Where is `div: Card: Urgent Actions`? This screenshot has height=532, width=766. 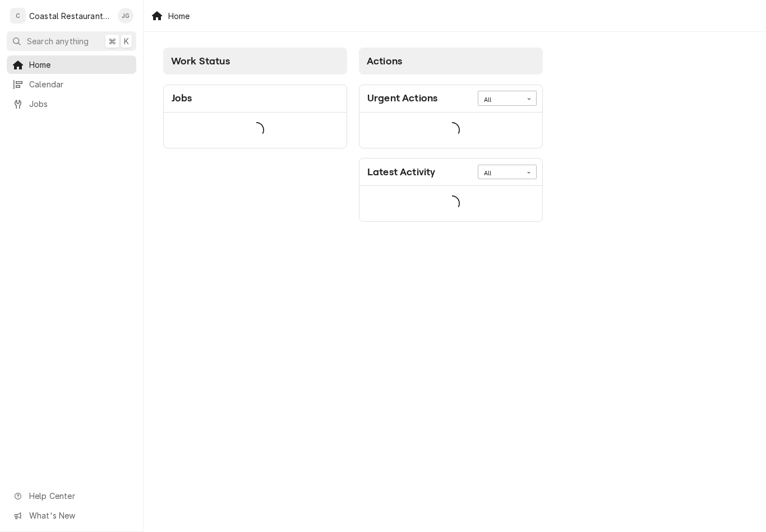 div: Card: Urgent Actions is located at coordinates (451, 116).